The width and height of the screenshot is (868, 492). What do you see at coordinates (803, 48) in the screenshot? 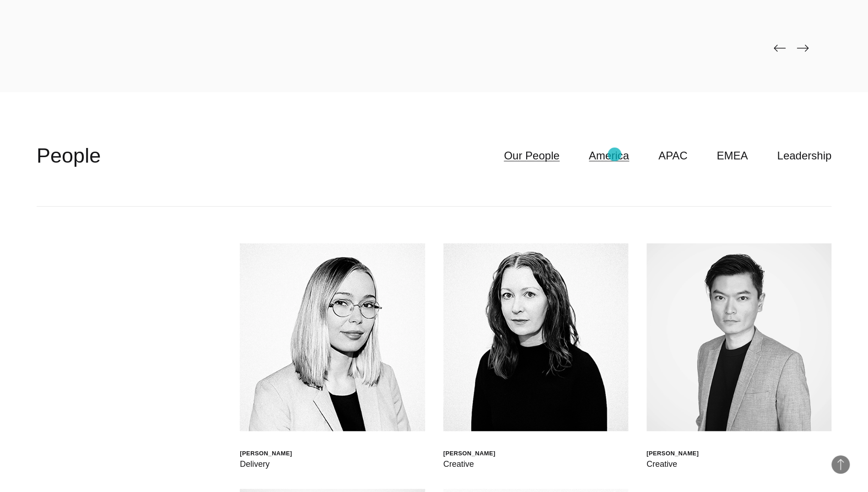
I see `img: page-next-black.png` at bounding box center [803, 48].